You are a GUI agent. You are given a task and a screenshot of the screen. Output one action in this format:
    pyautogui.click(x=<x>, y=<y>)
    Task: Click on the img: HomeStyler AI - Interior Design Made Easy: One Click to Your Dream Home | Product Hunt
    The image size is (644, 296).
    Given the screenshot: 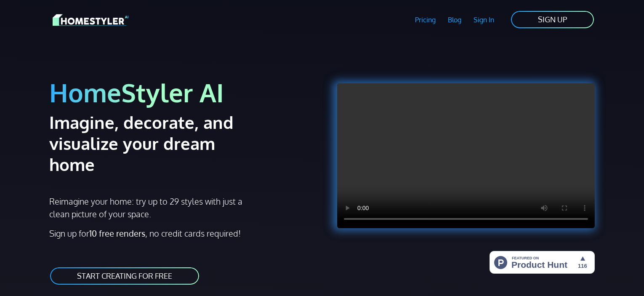 What is the action you would take?
    pyautogui.click(x=542, y=263)
    